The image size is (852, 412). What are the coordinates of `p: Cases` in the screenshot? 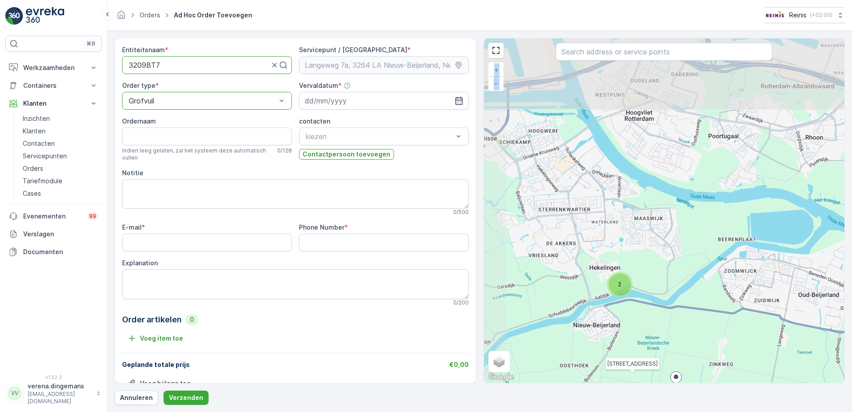 It's located at (32, 193).